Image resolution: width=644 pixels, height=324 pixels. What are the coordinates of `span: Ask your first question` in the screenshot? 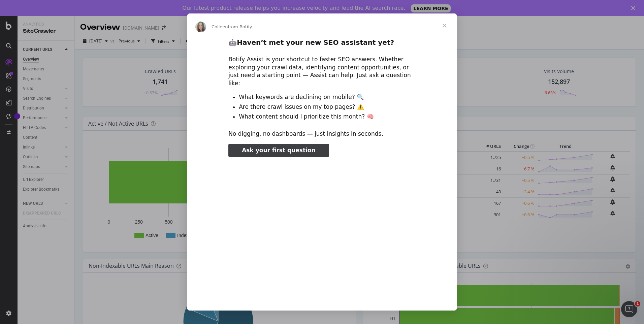 It's located at (278, 150).